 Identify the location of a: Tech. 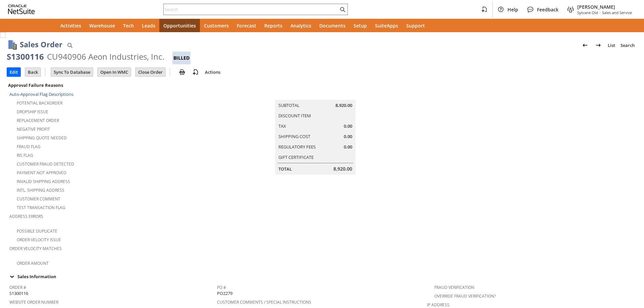
(128, 26).